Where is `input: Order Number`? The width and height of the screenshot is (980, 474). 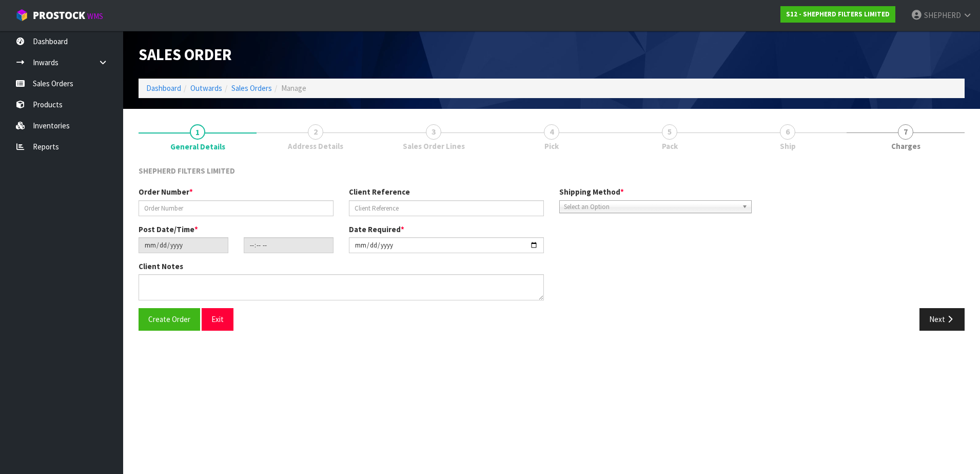
input: Order Number is located at coordinates (236, 208).